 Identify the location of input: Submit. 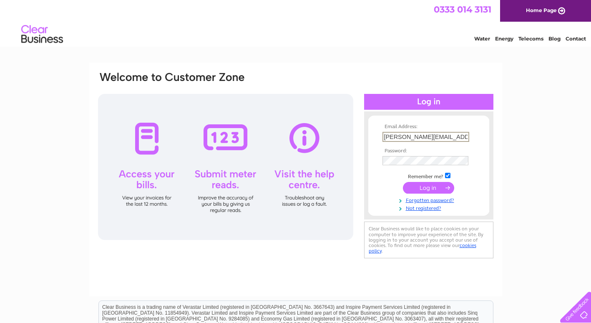
(429, 188).